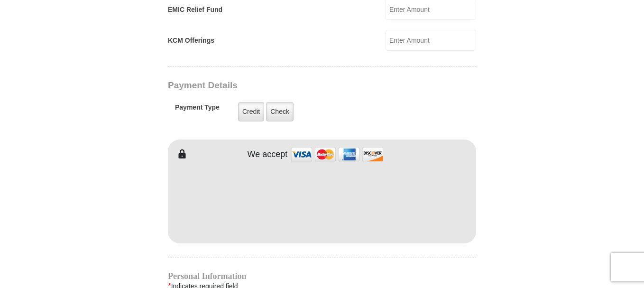 This screenshot has height=288, width=644. I want to click on h4: We accept, so click(267, 154).